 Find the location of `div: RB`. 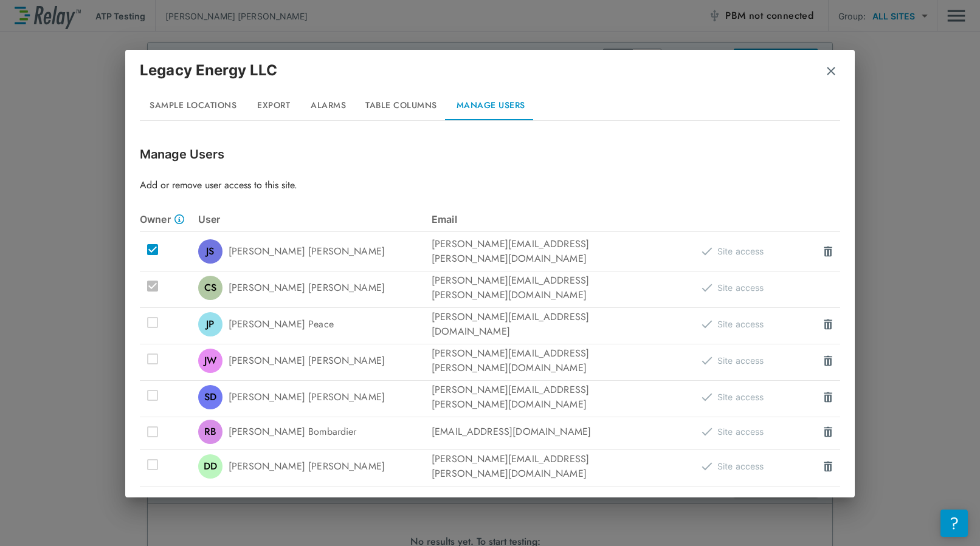

div: RB is located at coordinates (211, 432).